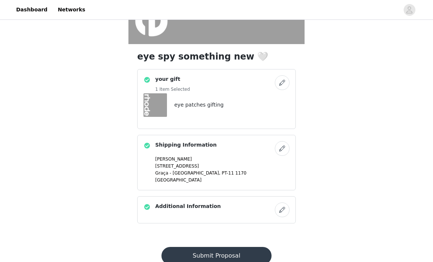  Describe the element at coordinates (186, 145) in the screenshot. I see `h4: Shipping Information` at that location.